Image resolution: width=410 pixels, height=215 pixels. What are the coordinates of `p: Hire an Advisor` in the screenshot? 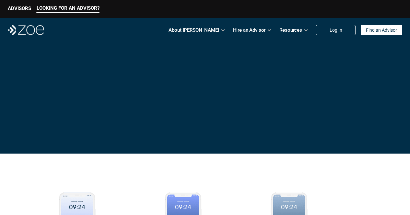 It's located at (249, 30).